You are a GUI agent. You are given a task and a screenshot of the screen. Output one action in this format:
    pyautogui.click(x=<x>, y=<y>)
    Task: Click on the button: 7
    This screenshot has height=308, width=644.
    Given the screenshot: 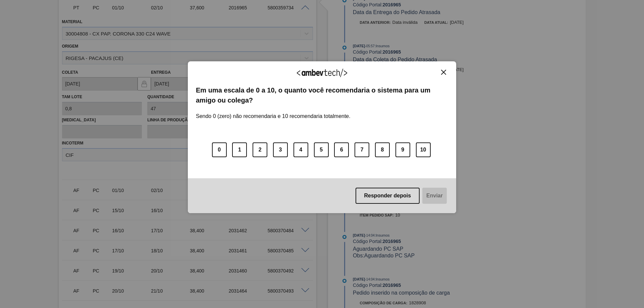 What is the action you would take?
    pyautogui.click(x=362, y=150)
    